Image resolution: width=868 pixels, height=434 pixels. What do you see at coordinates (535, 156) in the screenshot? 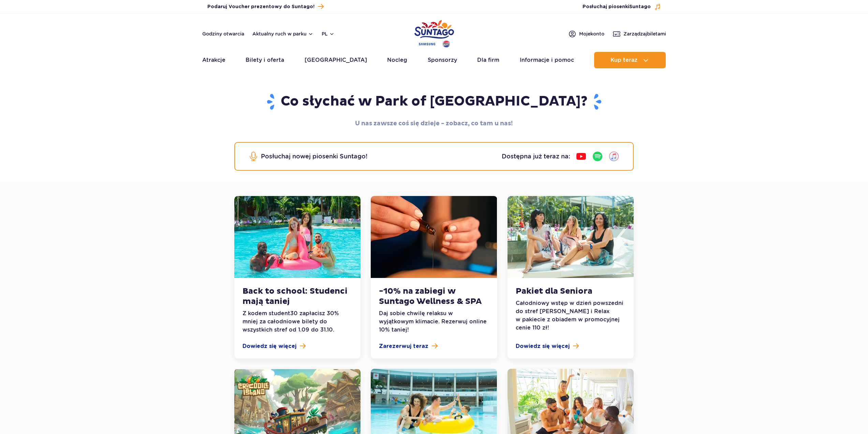
I see `p: Dostępna już teraz na:` at bounding box center [535, 156].